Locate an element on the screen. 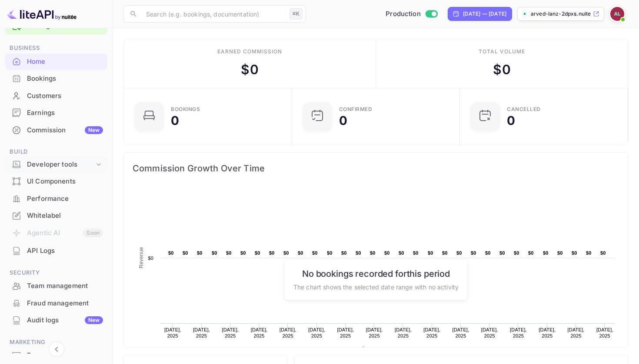  div: Audit logsNew is located at coordinates (56, 320).